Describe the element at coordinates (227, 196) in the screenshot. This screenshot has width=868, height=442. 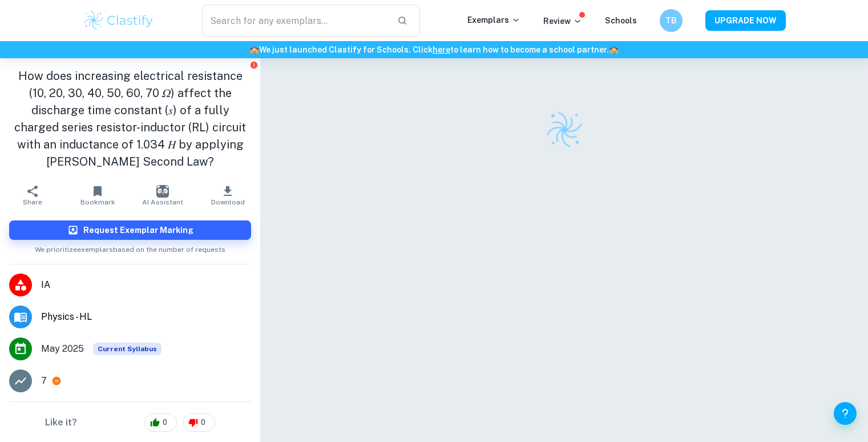
I see `button: Download` at that location.